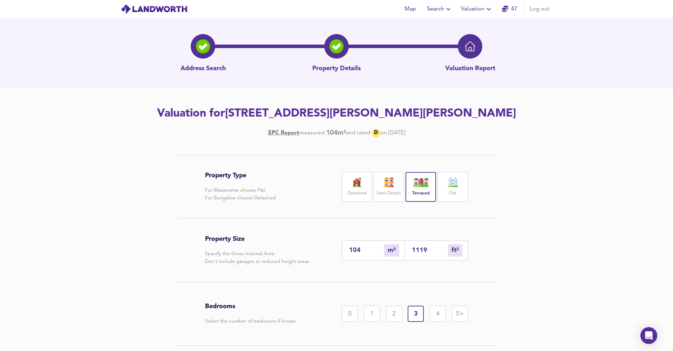 The height and width of the screenshot is (351, 673). Describe the element at coordinates (376, 133) in the screenshot. I see `div: D` at that location.